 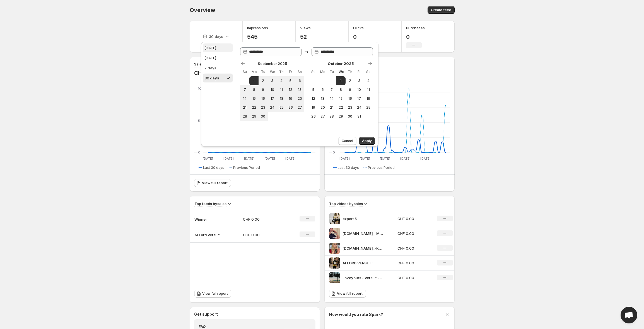 I want to click on p: 545, so click(x=257, y=37).